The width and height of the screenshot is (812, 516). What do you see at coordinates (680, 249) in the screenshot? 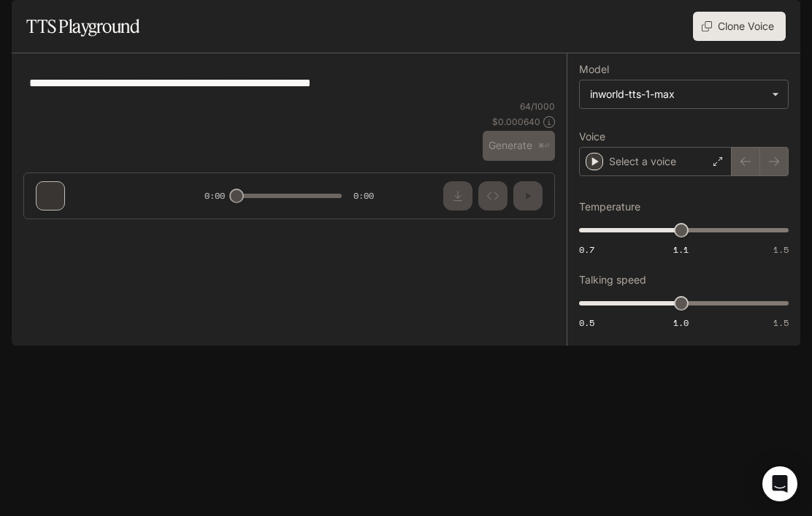
I see `span: 1.1` at bounding box center [680, 249].